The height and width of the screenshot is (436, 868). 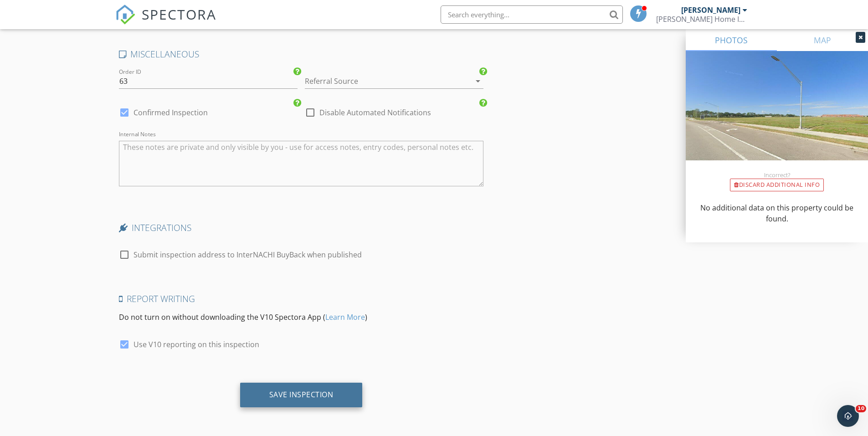 I want to click on div: Incorrect?, so click(x=776, y=175).